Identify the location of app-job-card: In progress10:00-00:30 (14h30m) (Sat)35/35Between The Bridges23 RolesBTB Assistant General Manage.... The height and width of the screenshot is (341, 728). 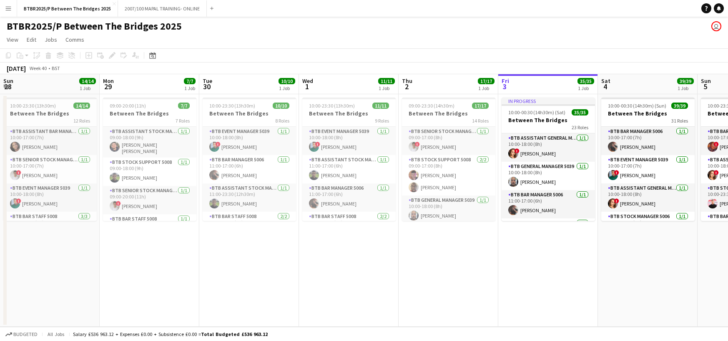
(548, 159).